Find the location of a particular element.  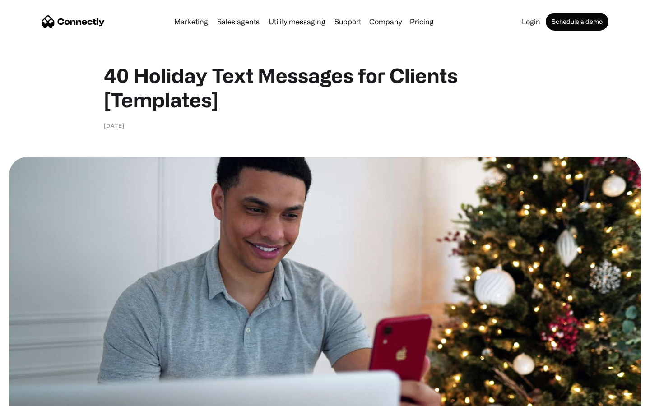

a: Support is located at coordinates (347, 22).